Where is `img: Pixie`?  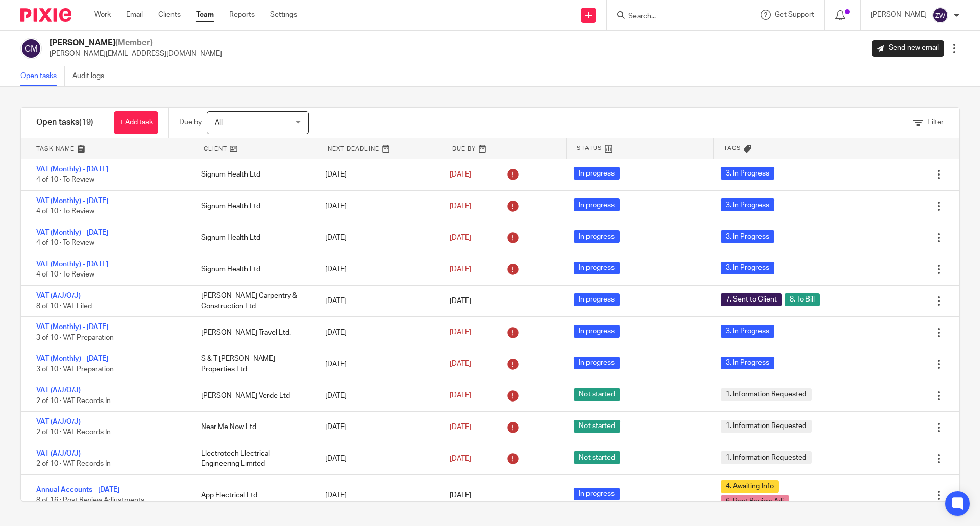
img: Pixie is located at coordinates (46, 15).